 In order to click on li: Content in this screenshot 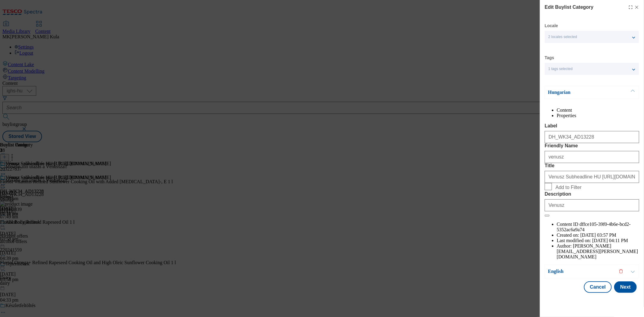, I will do `click(598, 110)`.